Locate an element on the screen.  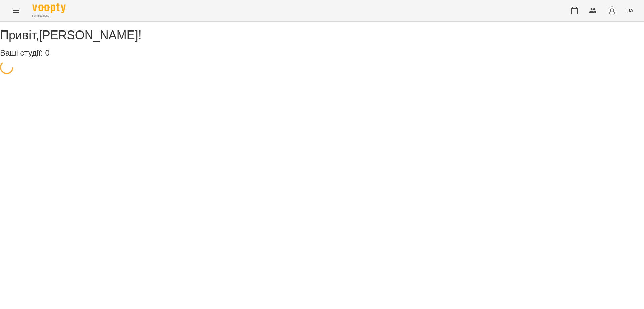
span: UA is located at coordinates (629, 10).